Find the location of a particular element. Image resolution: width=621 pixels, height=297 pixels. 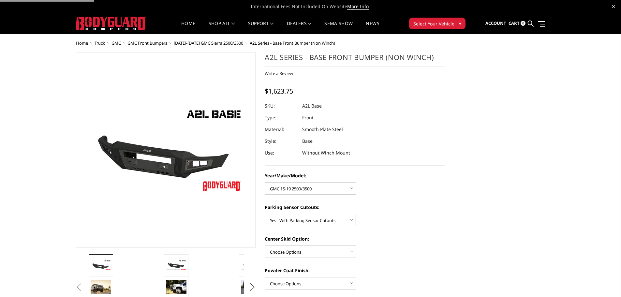

label: Year/Make/Model: is located at coordinates (355, 176).